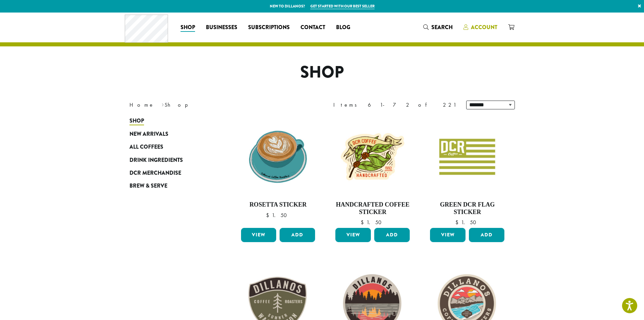 Image resolution: width=644 pixels, height=320 pixels. Describe the element at coordinates (322, 73) in the screenshot. I see `h1: Shop` at that location.